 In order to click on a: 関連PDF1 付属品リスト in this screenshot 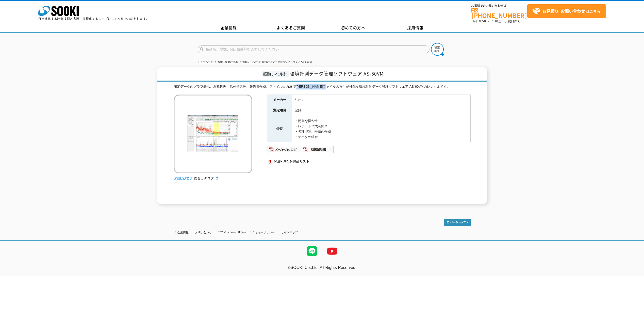, I will do `click(369, 161)`.